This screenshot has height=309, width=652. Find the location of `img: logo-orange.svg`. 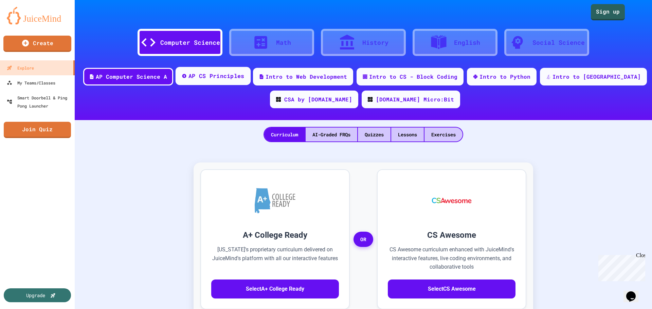

img: logo-orange.svg is located at coordinates (37, 16).